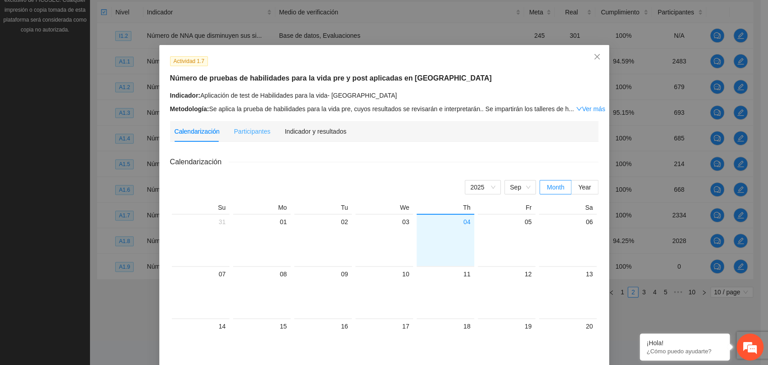 Image resolution: width=768 pixels, height=365 pixels. Describe the element at coordinates (590, 109) in the screenshot. I see `a: Expand` at that location.